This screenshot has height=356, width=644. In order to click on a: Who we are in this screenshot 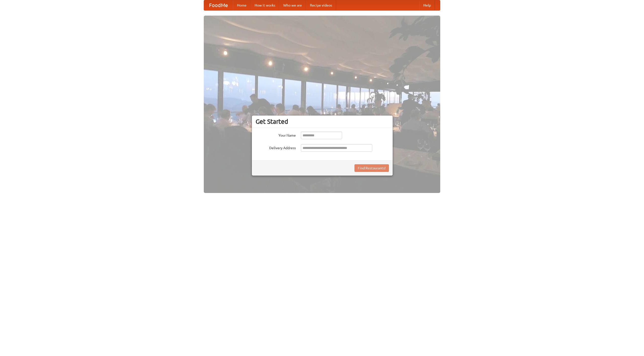, I will do `click(292, 5)`.